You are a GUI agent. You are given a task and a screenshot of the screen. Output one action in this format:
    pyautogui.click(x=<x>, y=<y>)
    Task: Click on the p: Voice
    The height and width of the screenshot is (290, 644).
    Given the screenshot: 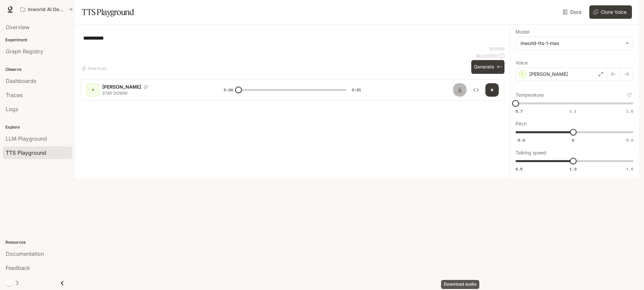 What is the action you would take?
    pyautogui.click(x=521, y=63)
    